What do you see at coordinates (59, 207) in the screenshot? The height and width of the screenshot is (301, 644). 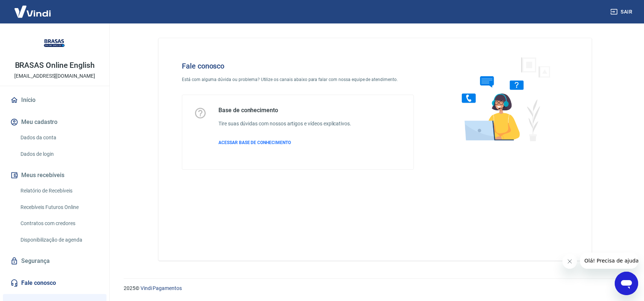 I see `a: Recebíveis Futuros Online` at bounding box center [59, 207].